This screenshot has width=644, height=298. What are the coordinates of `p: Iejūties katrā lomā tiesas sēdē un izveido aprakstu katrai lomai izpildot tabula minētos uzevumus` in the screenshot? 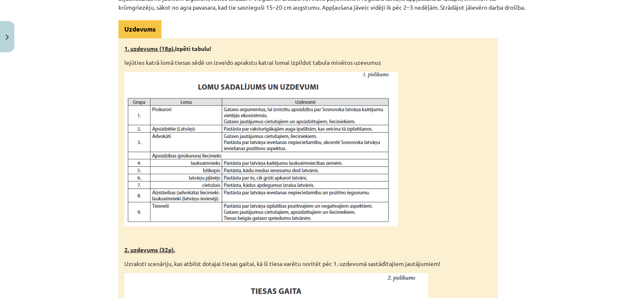 It's located at (308, 62).